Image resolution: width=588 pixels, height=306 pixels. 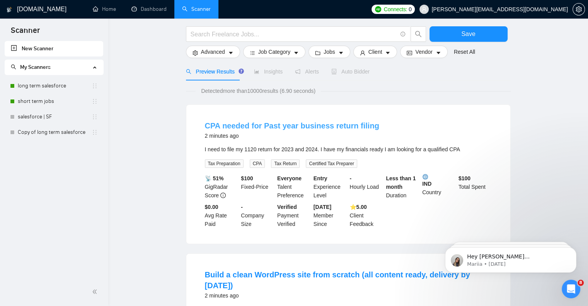 I want to click on span: Scanner, so click(x=25, y=33).